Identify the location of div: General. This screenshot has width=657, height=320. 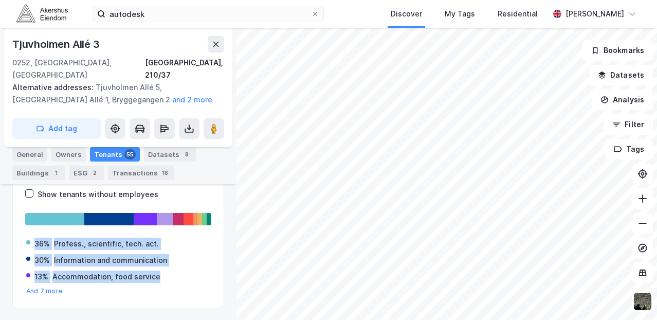
(30, 154).